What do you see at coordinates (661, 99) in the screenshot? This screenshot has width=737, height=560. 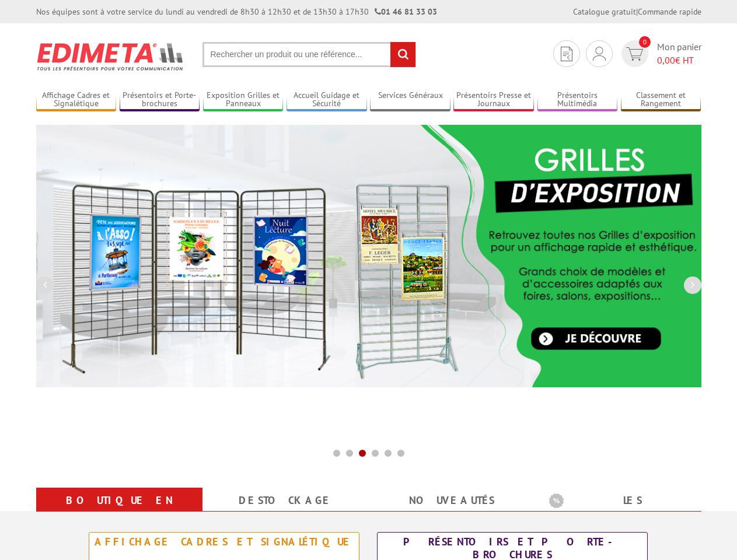 I see `a: Classement et Rangement` at bounding box center [661, 99].